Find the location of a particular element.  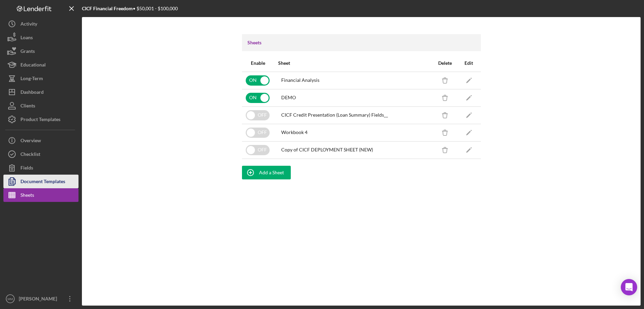

div: DEMO is located at coordinates (288, 97).